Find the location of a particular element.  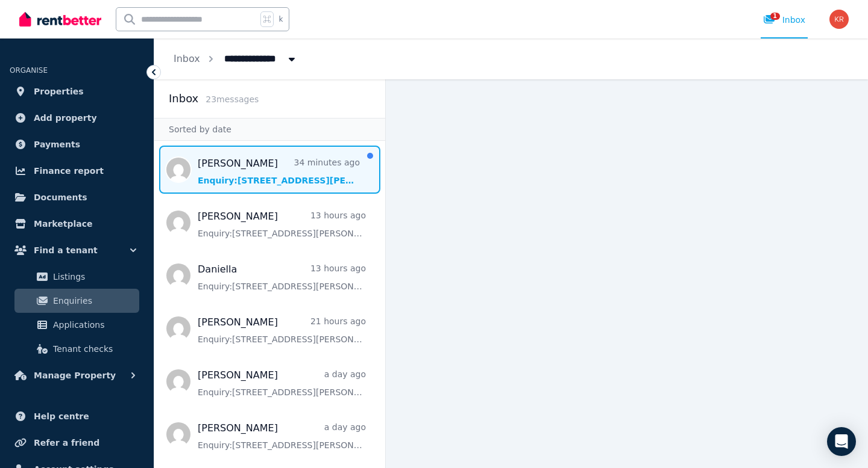

h2: Inbox is located at coordinates (183, 99).